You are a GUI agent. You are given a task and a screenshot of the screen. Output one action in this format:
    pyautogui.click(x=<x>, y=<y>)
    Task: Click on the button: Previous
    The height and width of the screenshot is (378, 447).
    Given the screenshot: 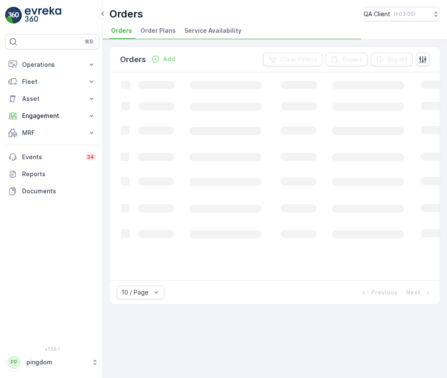 What is the action you would take?
    pyautogui.click(x=378, y=292)
    